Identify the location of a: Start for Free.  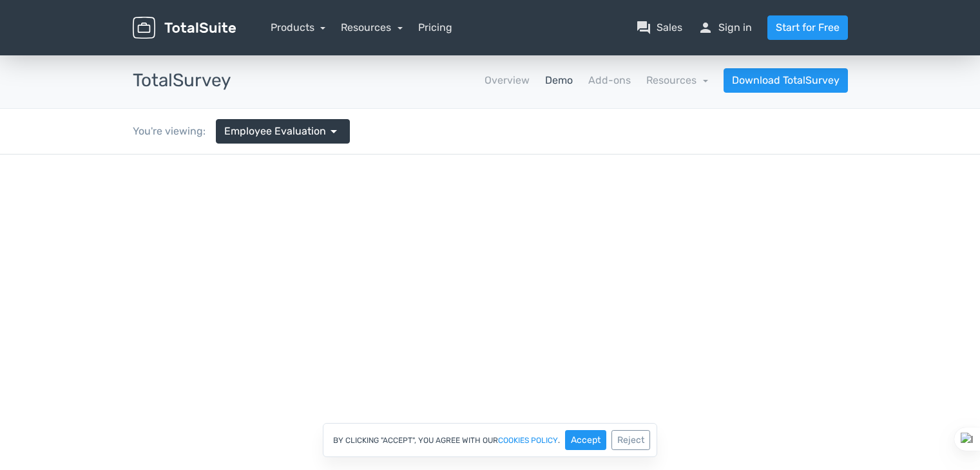
(807, 27).